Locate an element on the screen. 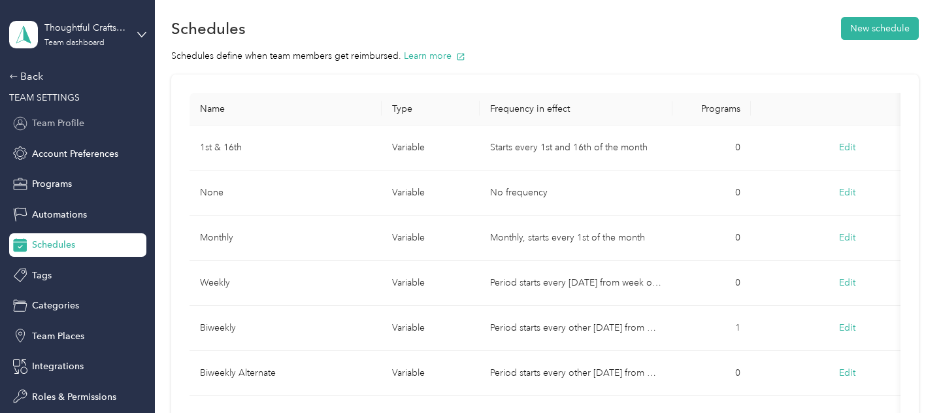  div: Thoughtful Craftsmen is located at coordinates (85, 27).